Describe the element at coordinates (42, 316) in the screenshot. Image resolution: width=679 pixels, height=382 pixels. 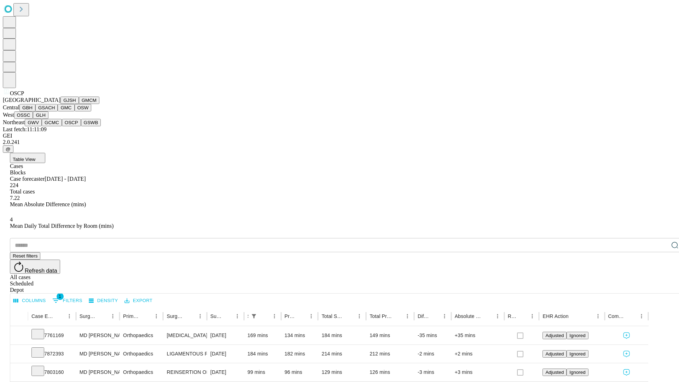
I see `div: Case Epic Id` at that location.